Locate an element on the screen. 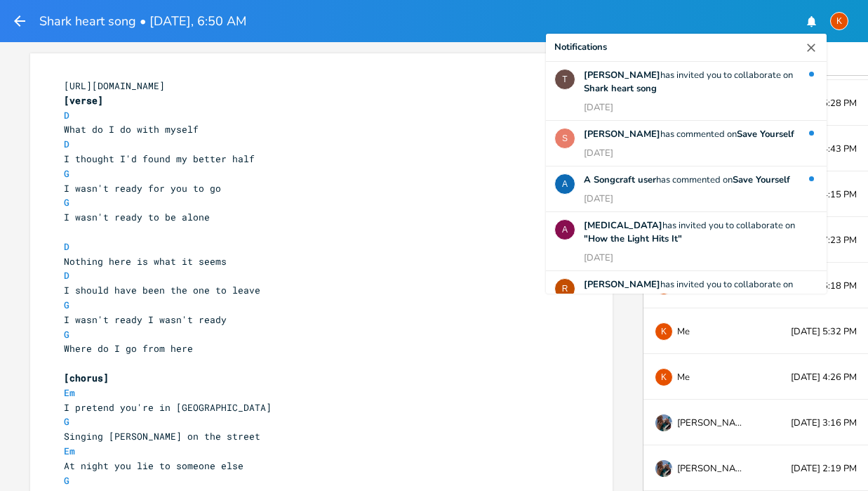 The height and width of the screenshot is (491, 868). div: Notifications is located at coordinates (581, 47).